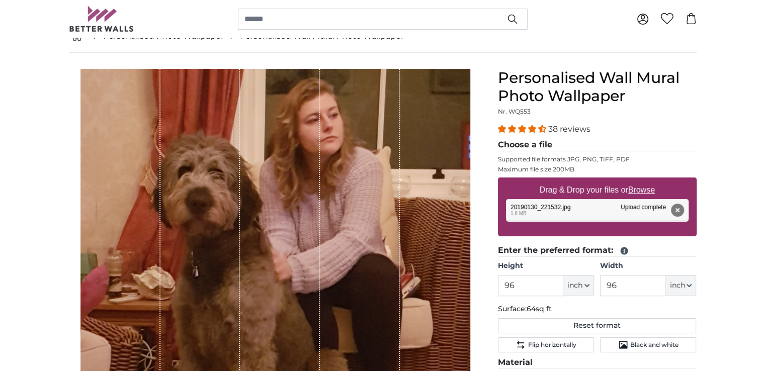 This screenshot has width=765, height=371. I want to click on legend: Material, so click(597, 363).